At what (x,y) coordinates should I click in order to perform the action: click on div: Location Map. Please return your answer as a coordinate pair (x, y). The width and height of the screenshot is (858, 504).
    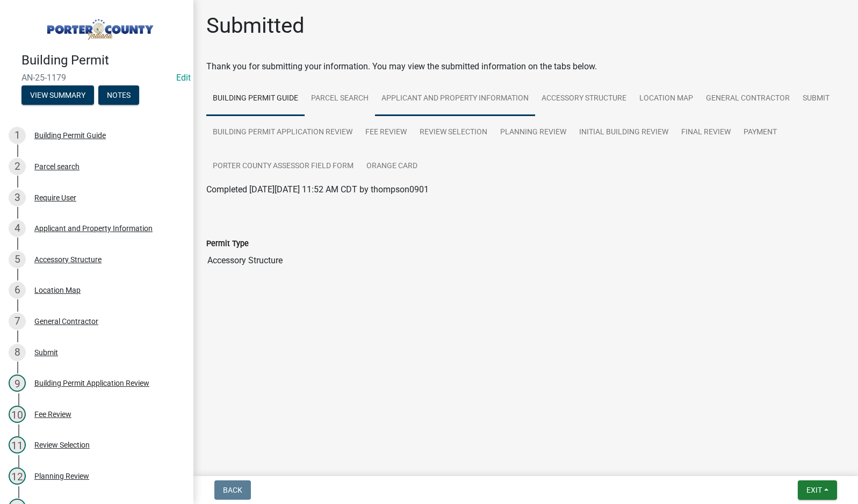
    Looking at the image, I should click on (58, 290).